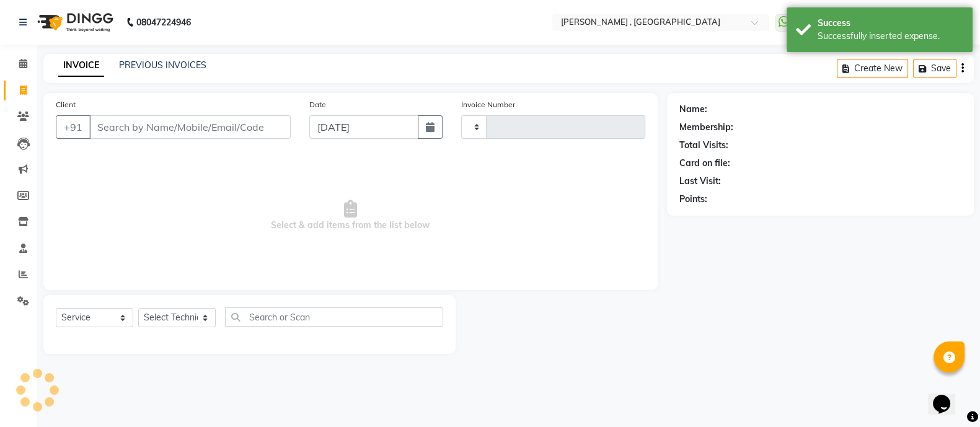 This screenshot has height=427, width=980. Describe the element at coordinates (73, 127) in the screenshot. I see `button: +91` at that location.